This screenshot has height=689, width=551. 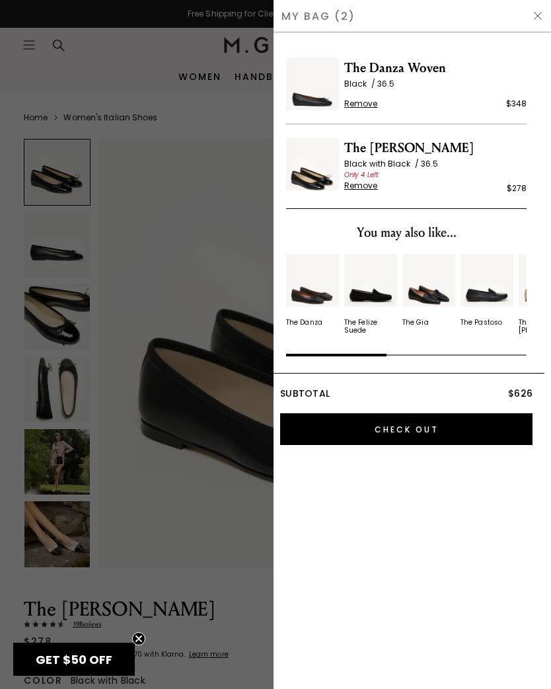 What do you see at coordinates (429, 290) in the screenshot?
I see `a: The Gia` at bounding box center [429, 290].